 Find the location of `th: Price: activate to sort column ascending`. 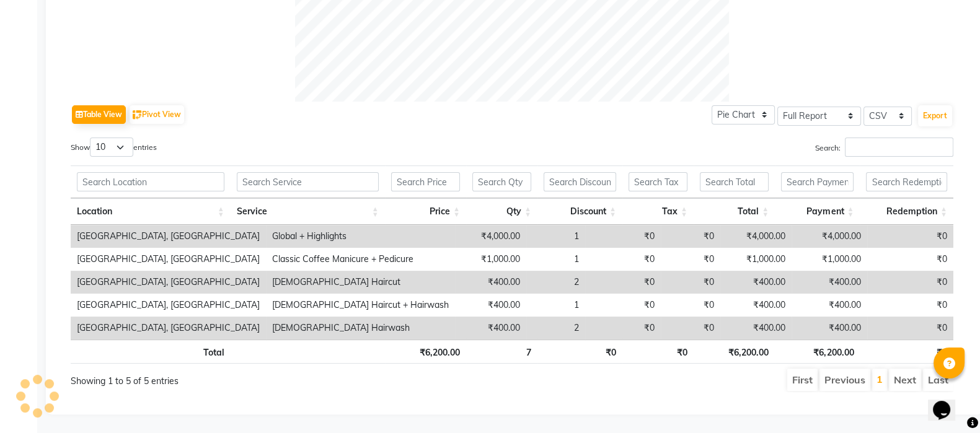

th: Price: activate to sort column ascending is located at coordinates (425, 211).